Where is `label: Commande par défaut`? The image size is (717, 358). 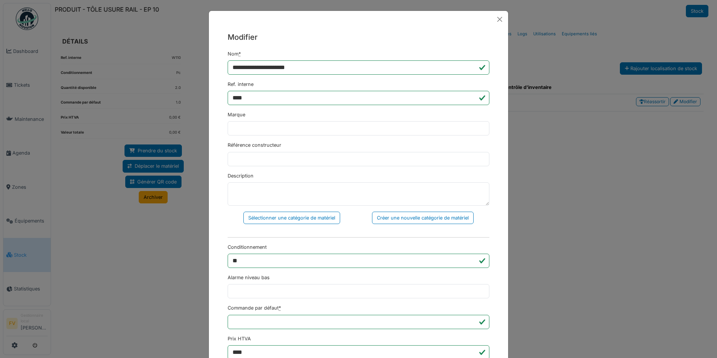 label: Commande par défaut is located at coordinates (254, 307).